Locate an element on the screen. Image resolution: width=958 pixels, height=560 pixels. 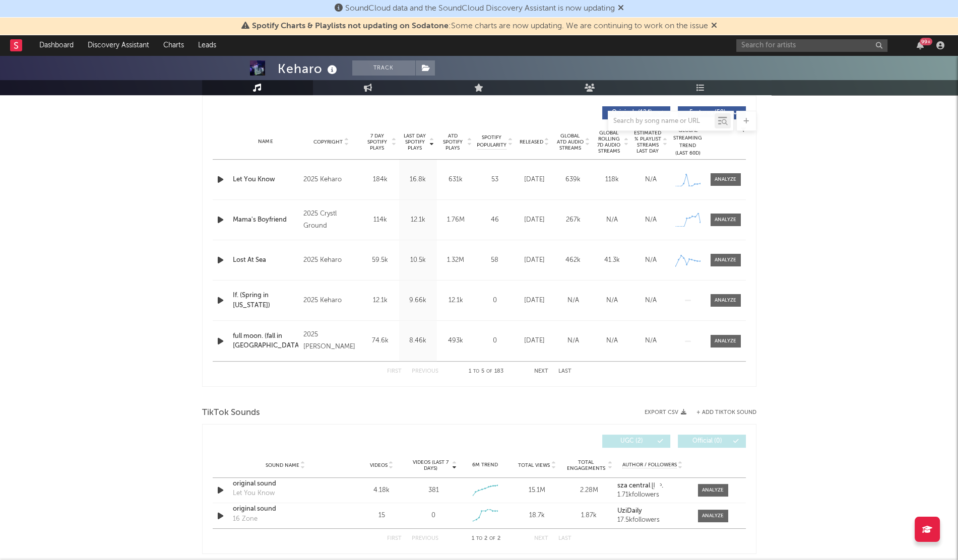
span: Total Views is located at coordinates (534, 466).